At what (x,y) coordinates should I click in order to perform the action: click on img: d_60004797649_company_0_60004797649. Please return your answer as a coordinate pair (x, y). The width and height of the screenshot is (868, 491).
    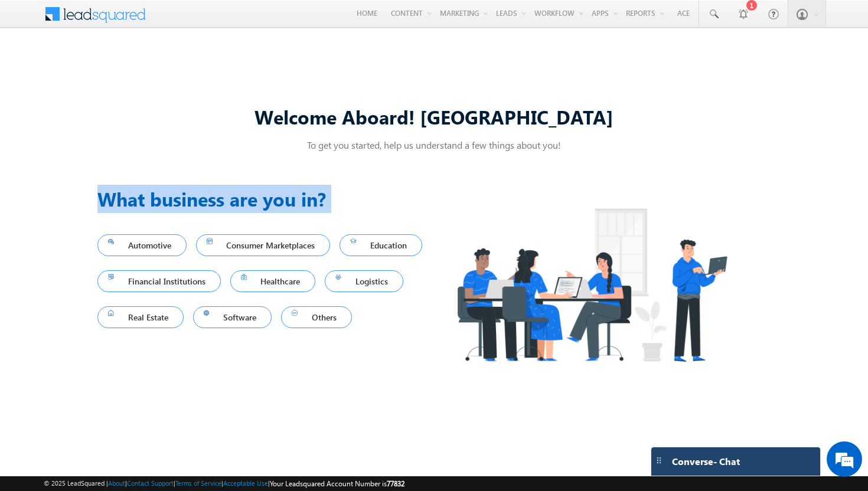
    Looking at the image, I should click on (34, 70).